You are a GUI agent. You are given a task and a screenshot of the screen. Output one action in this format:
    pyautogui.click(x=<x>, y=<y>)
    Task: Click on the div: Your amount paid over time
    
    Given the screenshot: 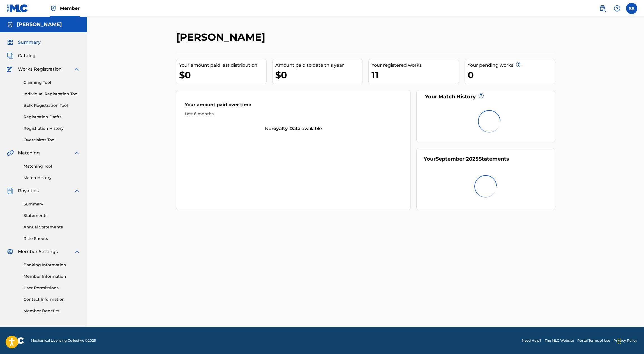 What is the action you would take?
    pyautogui.click(x=294, y=106)
    